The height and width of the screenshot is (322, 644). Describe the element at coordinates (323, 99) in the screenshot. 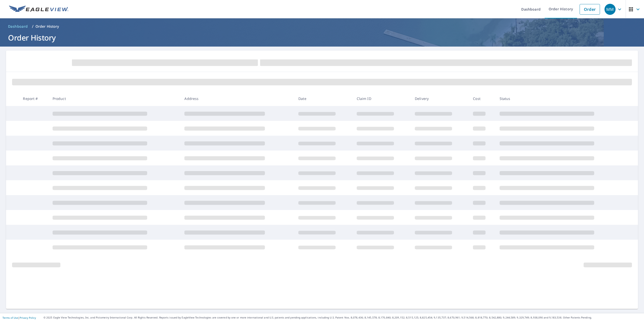

I see `th: Date` at that location.